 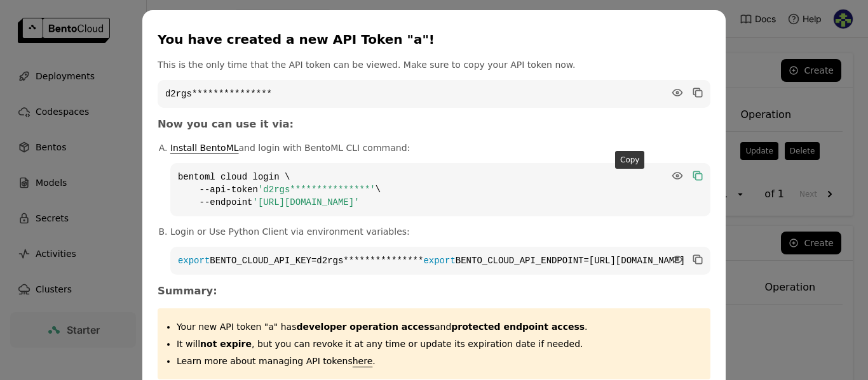 What do you see at coordinates (440, 147) in the screenshot?
I see `p: and login with BentoML CLI command:` at bounding box center [440, 147].